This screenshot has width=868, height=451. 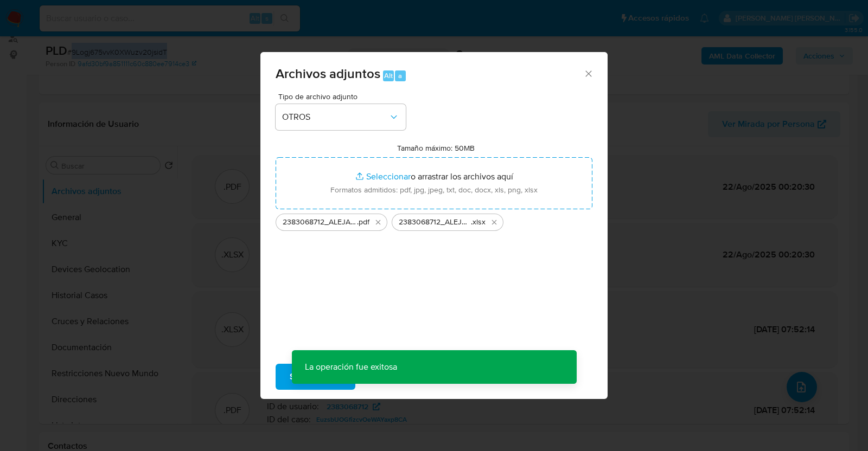 What do you see at coordinates (315, 377) in the screenshot?
I see `span: Subir archivo` at bounding box center [315, 377].